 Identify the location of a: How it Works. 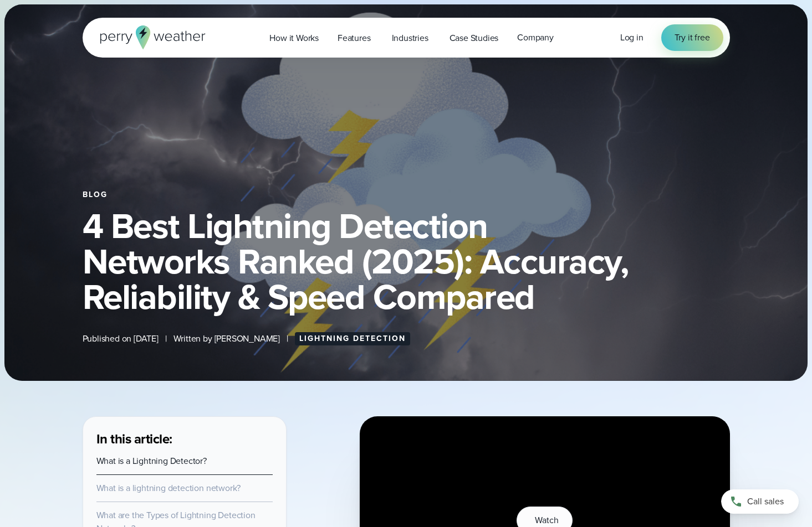
(294, 38).